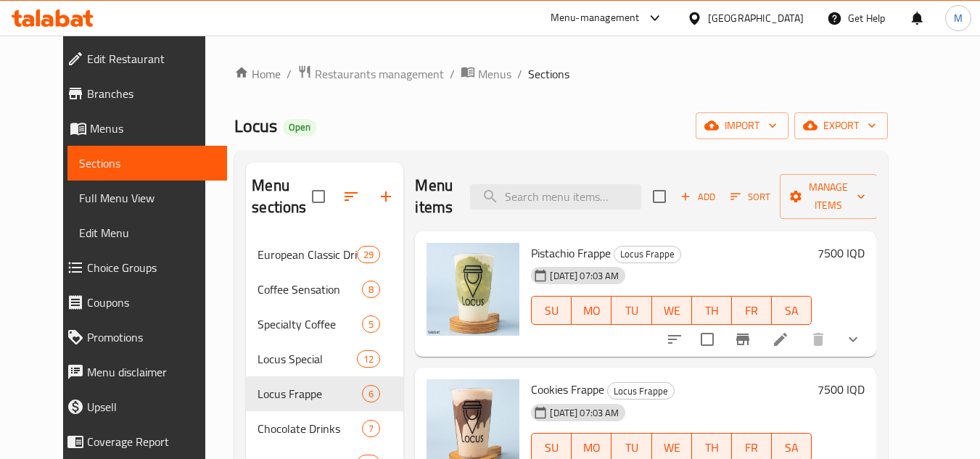 This screenshot has width=980, height=459. I want to click on span: M, so click(958, 18).